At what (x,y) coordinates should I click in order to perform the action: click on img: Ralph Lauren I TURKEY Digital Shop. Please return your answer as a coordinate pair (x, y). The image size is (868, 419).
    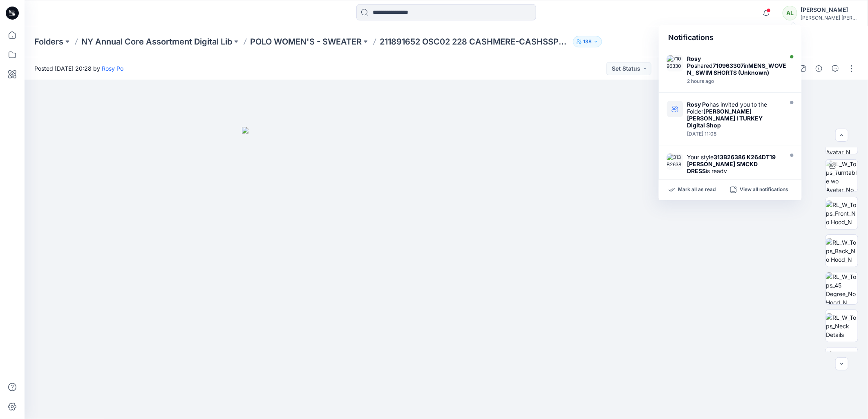
    Looking at the image, I should click on (675, 109).